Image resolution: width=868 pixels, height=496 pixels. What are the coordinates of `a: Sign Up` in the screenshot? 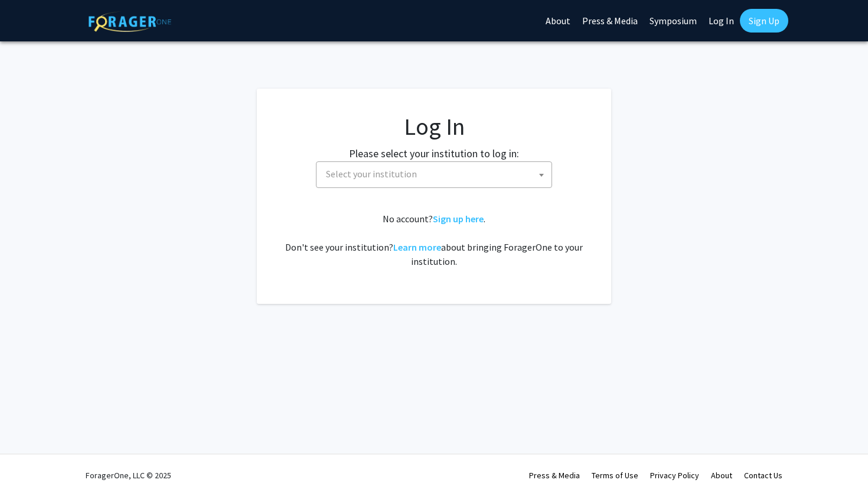 It's located at (764, 20).